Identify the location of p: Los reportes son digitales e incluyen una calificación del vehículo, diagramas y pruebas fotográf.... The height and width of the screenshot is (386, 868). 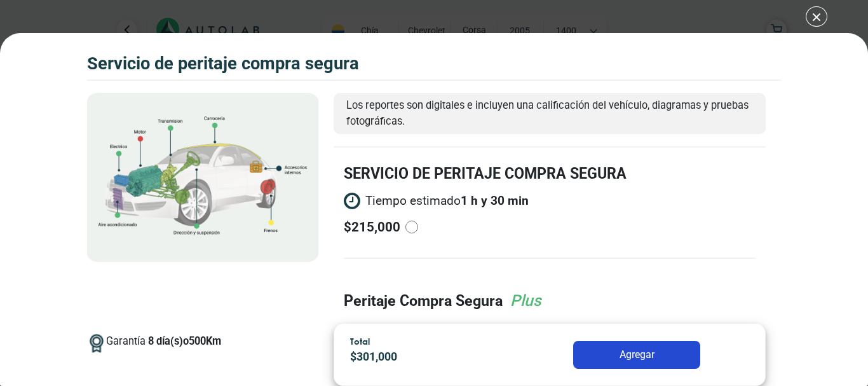
(550, 113).